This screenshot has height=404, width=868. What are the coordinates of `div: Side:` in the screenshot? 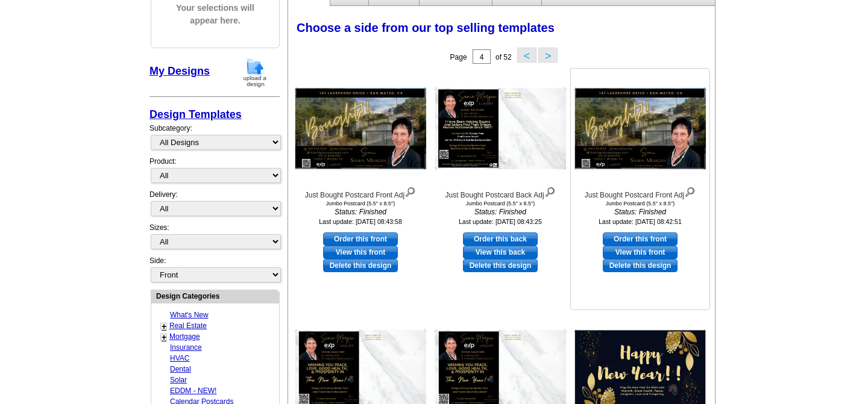 It's located at (214, 270).